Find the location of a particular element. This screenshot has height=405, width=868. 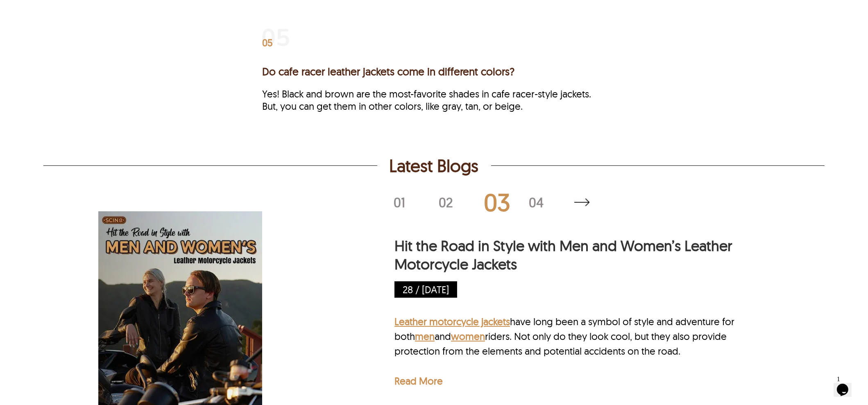

div: have long been a symbol of style and adventure for both and riders. Not only do they look cool, b... is located at coordinates (580, 336).